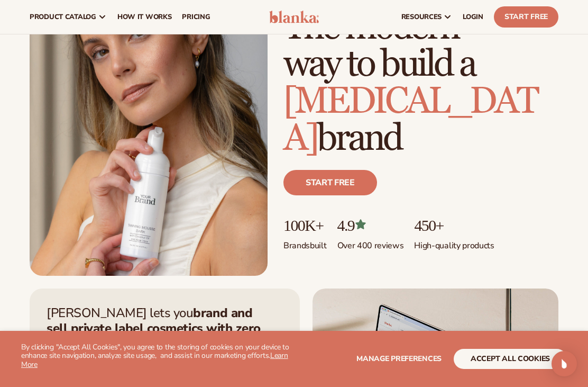 Image resolution: width=588 pixels, height=387 pixels. I want to click on a: Learn More, so click(154, 360).